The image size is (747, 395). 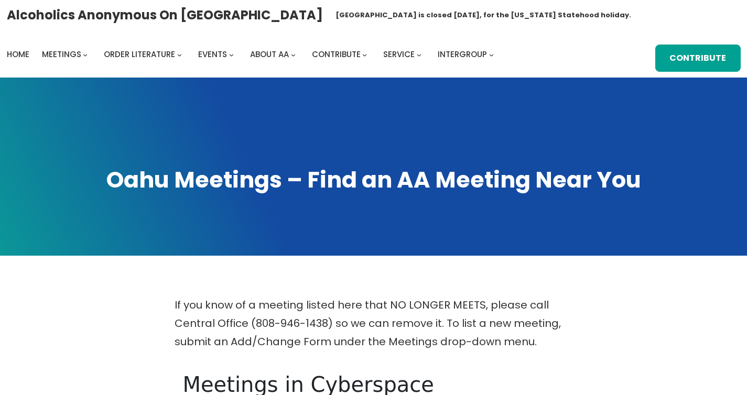 What do you see at coordinates (374, 323) in the screenshot?
I see `p: If you know of a meeting listed here that NO LONGER MEETS, please call Central Office (808-946-14...` at bounding box center [374, 323].